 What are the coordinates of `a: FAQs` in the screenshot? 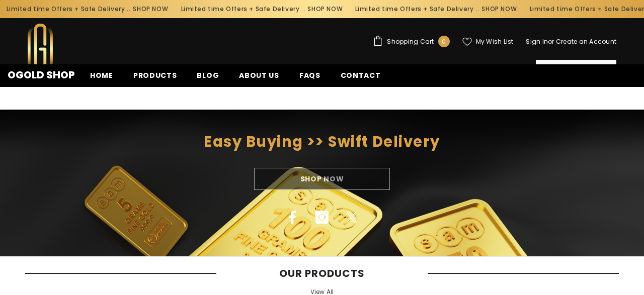 It's located at (310, 78).